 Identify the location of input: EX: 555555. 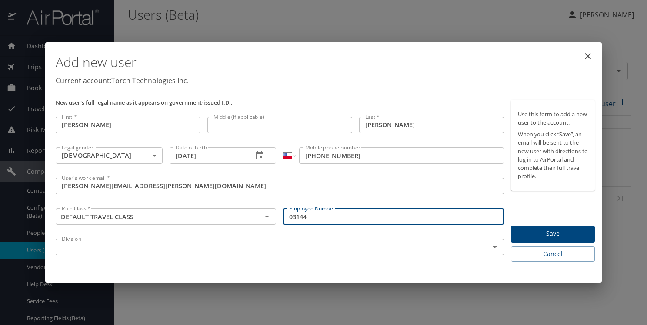
(393, 216).